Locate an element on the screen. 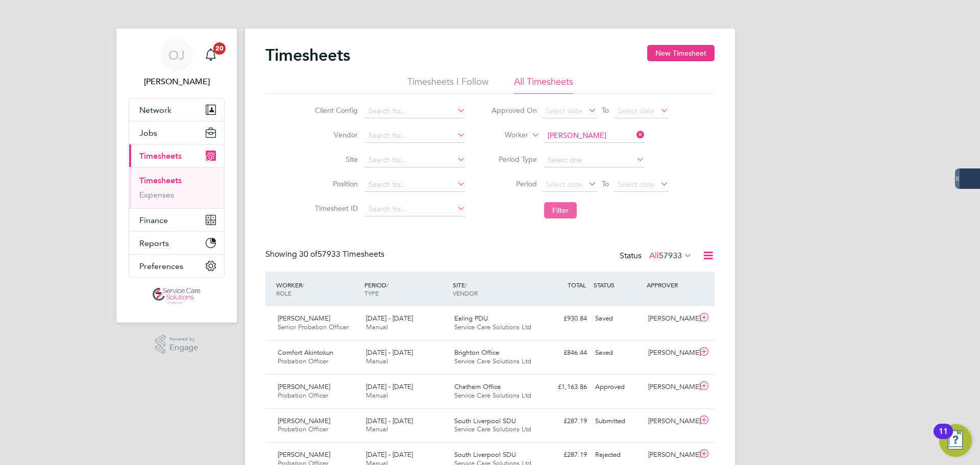 This screenshot has width=980, height=465. a: Powered byEngage is located at coordinates (177, 344).